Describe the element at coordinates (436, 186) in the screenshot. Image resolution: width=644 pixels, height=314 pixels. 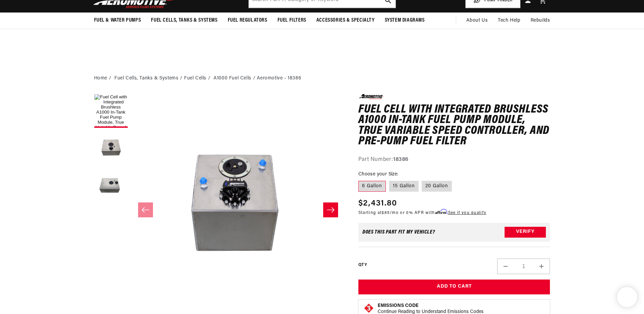
I see `label: 20 Gallon` at that location.